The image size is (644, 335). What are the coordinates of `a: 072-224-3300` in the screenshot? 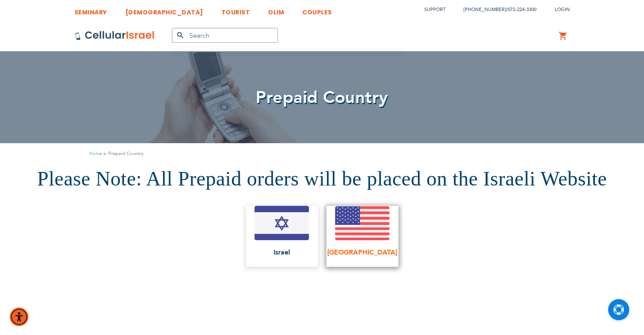 It's located at (522, 9).